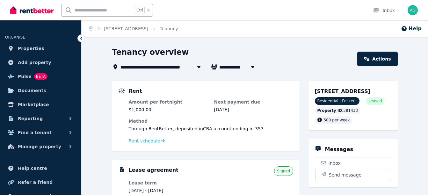 This screenshot has width=428, height=195. Describe the element at coordinates (345, 175) in the screenshot. I see `span: Send message` at that location.